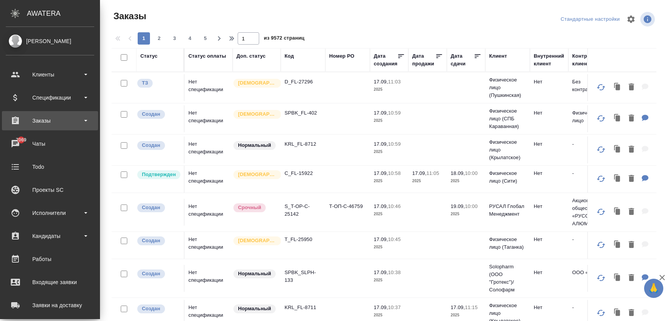 This screenshot has width=671, height=321. I want to click on p: Физическое лицо (СПБ Караванная), so click(507, 119).